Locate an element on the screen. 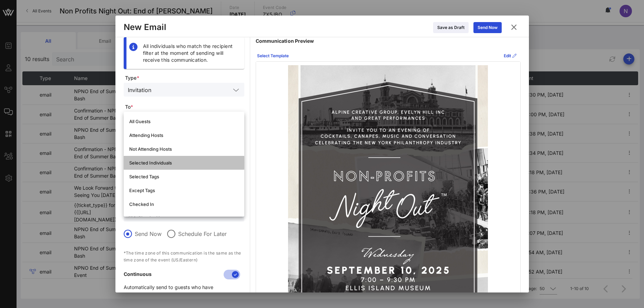  button: Save as Draft is located at coordinates (451, 27).